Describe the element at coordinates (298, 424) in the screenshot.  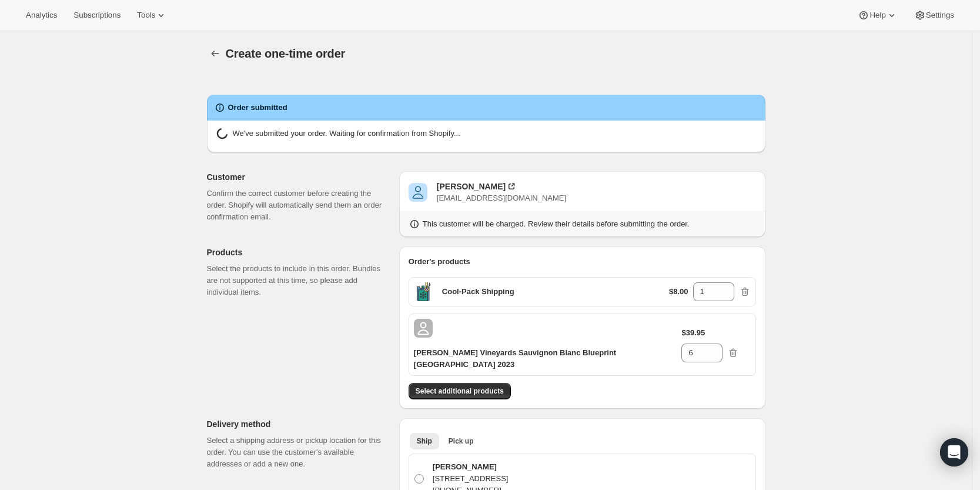
I see `p: Delivery method` at that location.